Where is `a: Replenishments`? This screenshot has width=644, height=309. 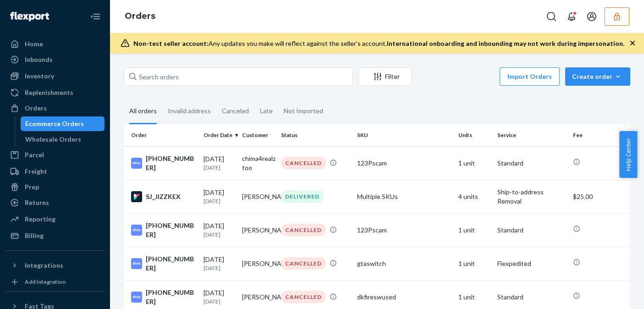
a: Replenishments is located at coordinates (55, 93).